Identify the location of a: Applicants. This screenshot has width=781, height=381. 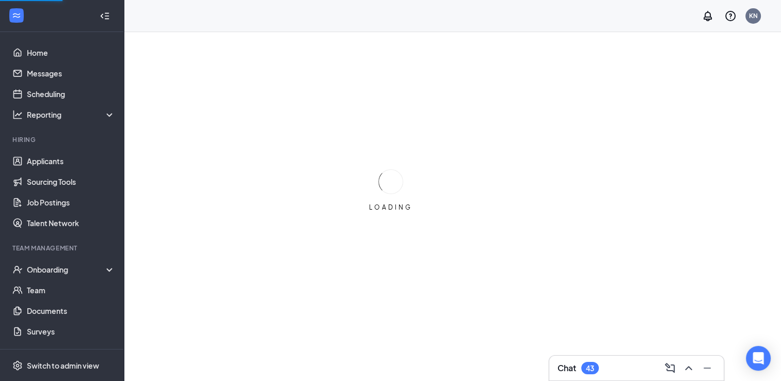
(71, 161).